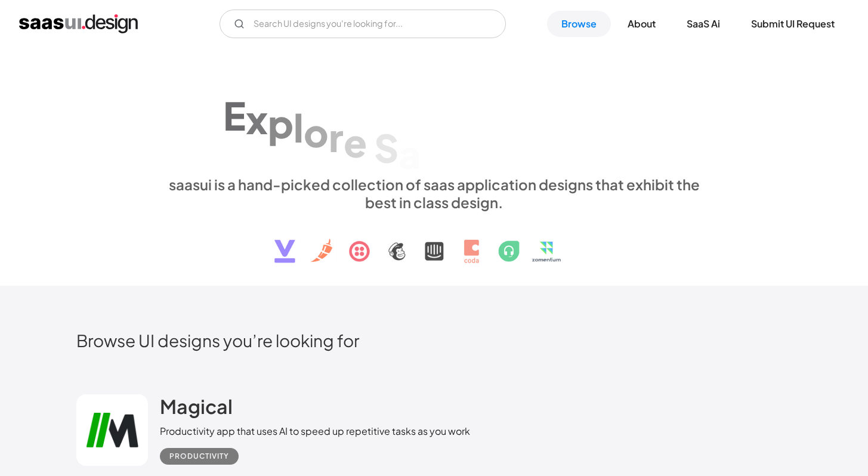 The height and width of the screenshot is (476, 868). What do you see at coordinates (434, 242) in the screenshot?
I see `img: text, icon, saas logo` at bounding box center [434, 242].